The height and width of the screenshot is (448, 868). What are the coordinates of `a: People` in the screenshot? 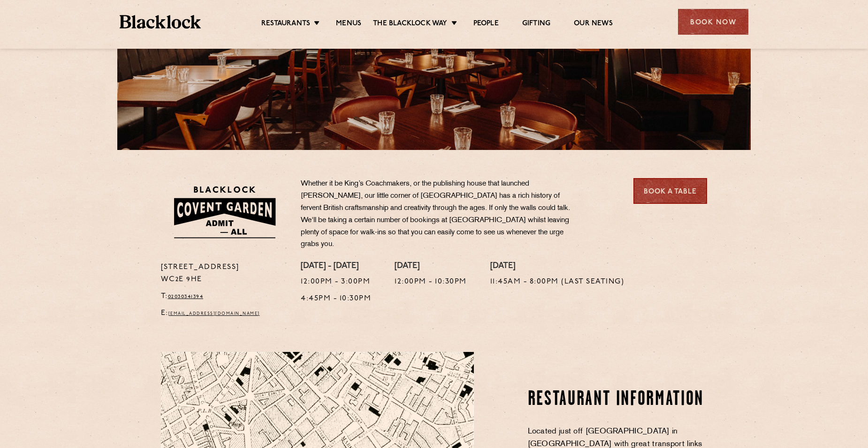 It's located at (486, 24).